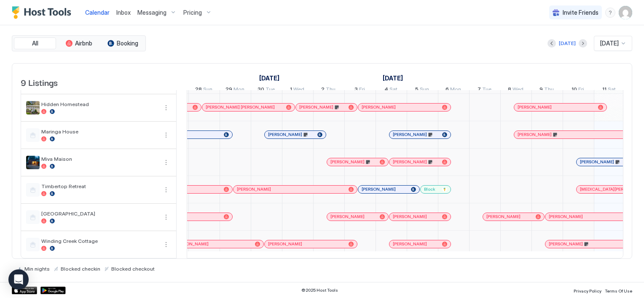 This screenshot has width=644, height=298. I want to click on span: Airbnb, so click(84, 43).